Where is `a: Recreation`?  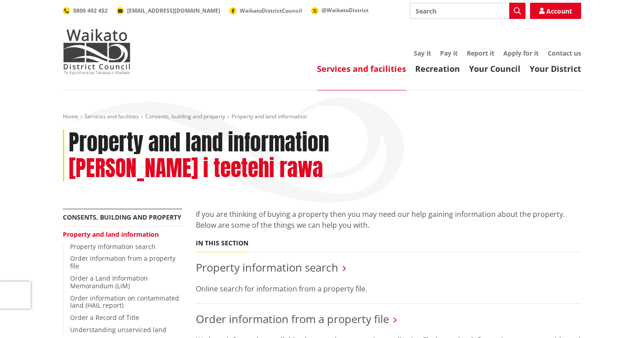 a: Recreation is located at coordinates (437, 69).